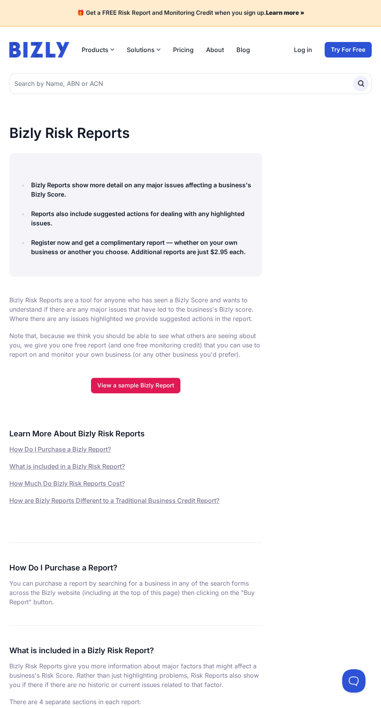  What do you see at coordinates (142, 247) in the screenshot?
I see `h4: Register now and get a complimentary report — whether on your own business or another you choose....` at bounding box center [142, 247].